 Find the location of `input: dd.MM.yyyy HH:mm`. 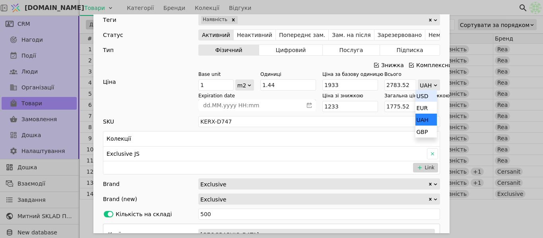

input: dd.MM.yyyy HH:mm is located at coordinates (251, 105).